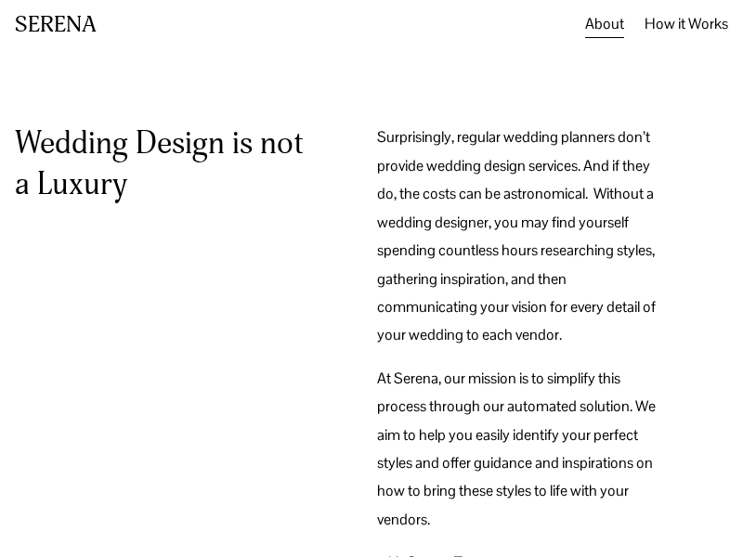 The height and width of the screenshot is (557, 743). Describe the element at coordinates (686, 24) in the screenshot. I see `a: How it Works` at that location.